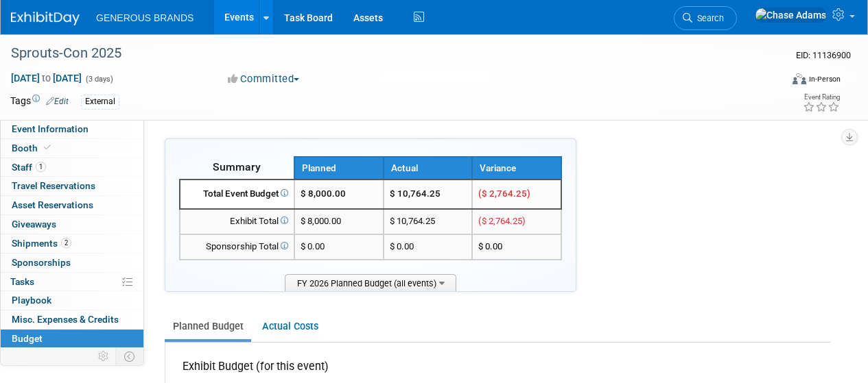  I want to click on div: Sponsorship Total, so click(237, 247).